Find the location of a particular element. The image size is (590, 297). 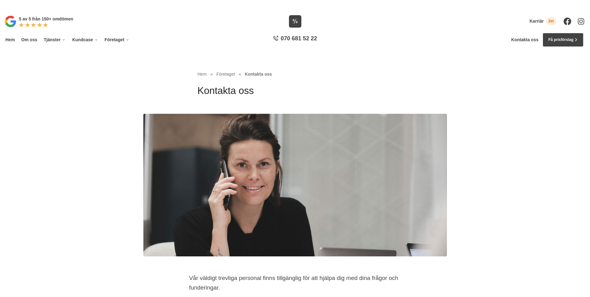

h1: Kontakta oss is located at coordinates (295, 93).